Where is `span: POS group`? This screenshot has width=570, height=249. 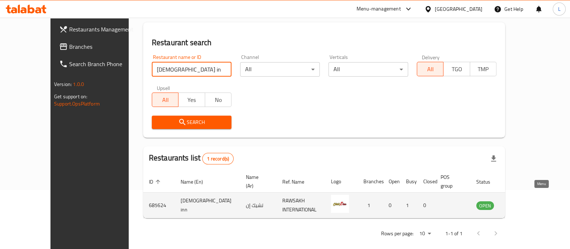
span: POS group is located at coordinates (451, 181).